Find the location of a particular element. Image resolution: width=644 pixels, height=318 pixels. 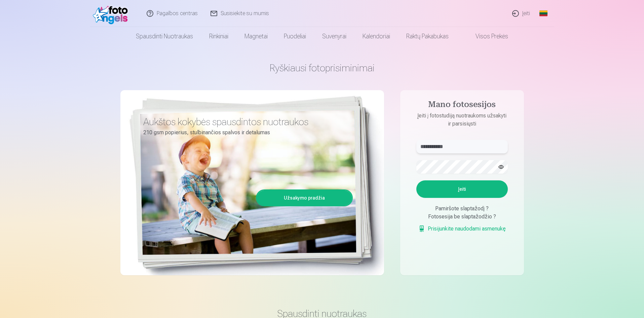

a: Spausdinti nuotraukas is located at coordinates (165, 36).